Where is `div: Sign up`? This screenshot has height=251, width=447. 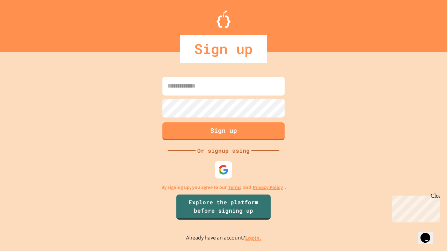
div: Sign up is located at coordinates (223, 49).